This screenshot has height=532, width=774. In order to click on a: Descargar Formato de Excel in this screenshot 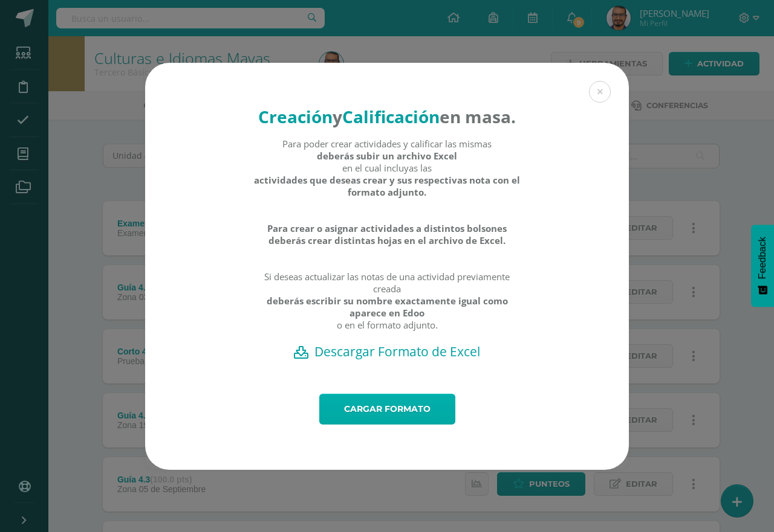, I will do `click(387, 352)`.